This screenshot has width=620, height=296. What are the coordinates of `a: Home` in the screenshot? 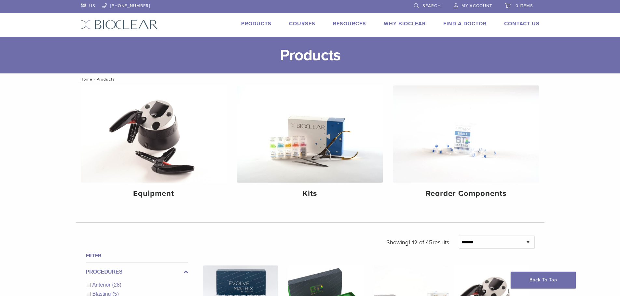 It's located at (85, 79).